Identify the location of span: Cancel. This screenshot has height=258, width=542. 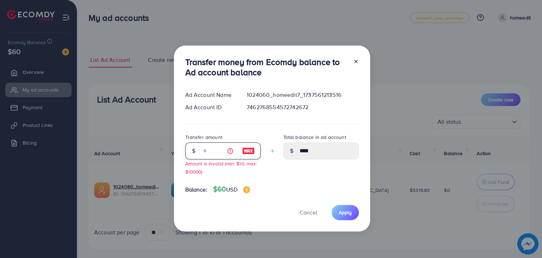
(308, 212).